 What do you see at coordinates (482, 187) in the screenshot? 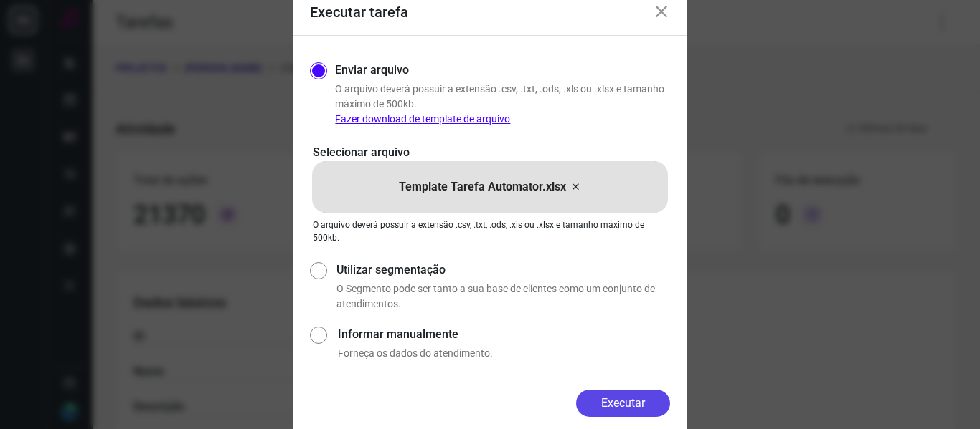
I see `p: Template Tarefa Automator.xlsx` at bounding box center [482, 187].